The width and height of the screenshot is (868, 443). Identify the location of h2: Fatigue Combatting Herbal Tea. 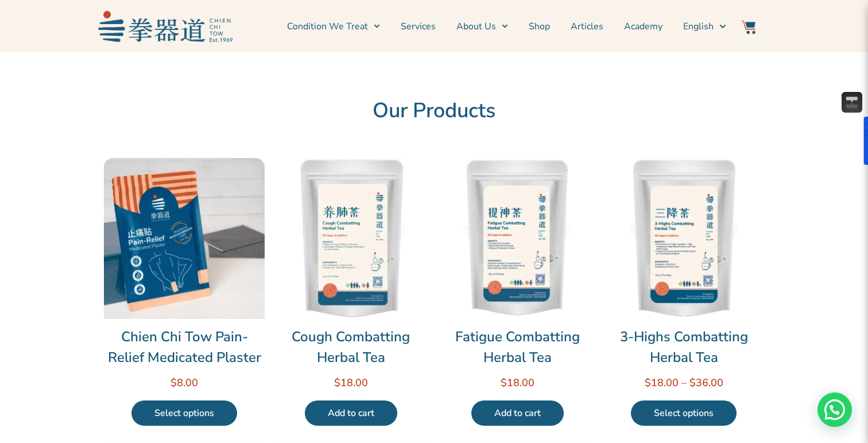
(518, 347).